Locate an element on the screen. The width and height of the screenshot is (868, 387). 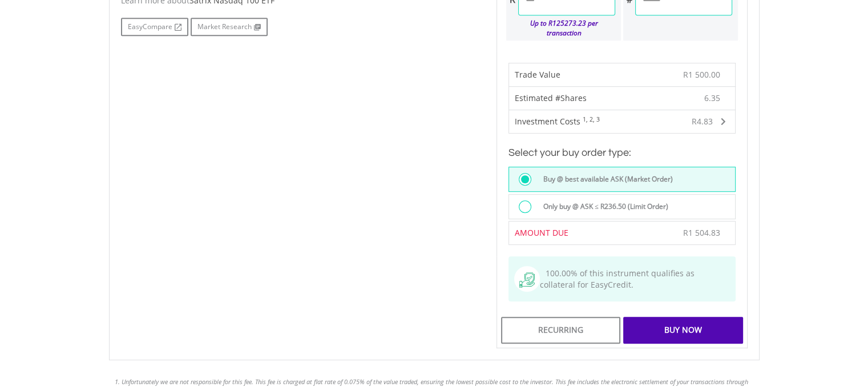
span: AMOUNT DUE is located at coordinates (541, 233).